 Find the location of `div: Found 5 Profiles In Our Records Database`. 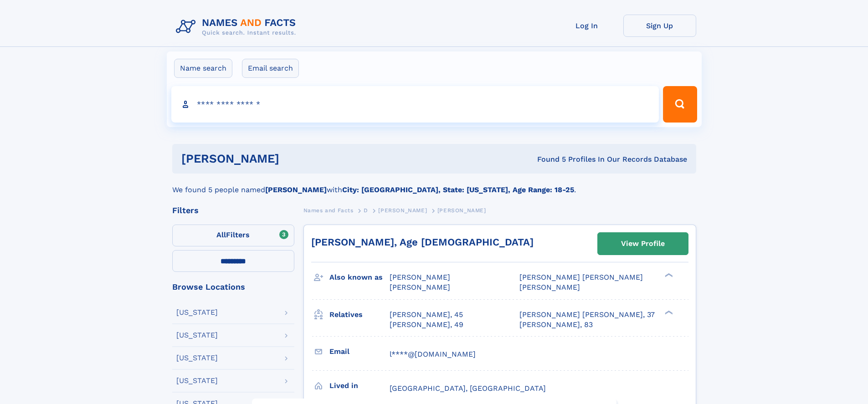

div: Found 5 Profiles In Our Records Database is located at coordinates (547, 160).